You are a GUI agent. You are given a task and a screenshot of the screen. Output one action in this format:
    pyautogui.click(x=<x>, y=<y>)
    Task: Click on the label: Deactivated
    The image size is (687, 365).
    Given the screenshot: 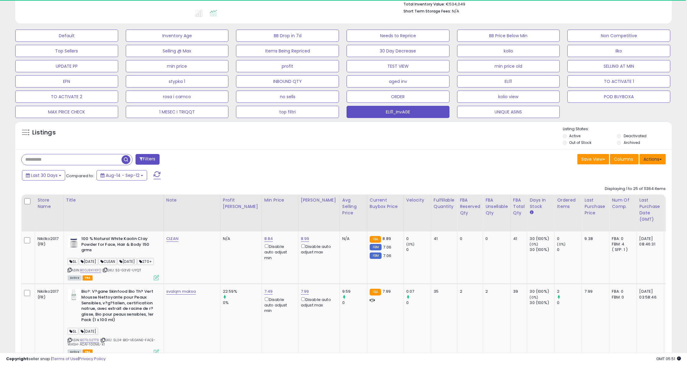 What is the action you would take?
    pyautogui.click(x=635, y=136)
    